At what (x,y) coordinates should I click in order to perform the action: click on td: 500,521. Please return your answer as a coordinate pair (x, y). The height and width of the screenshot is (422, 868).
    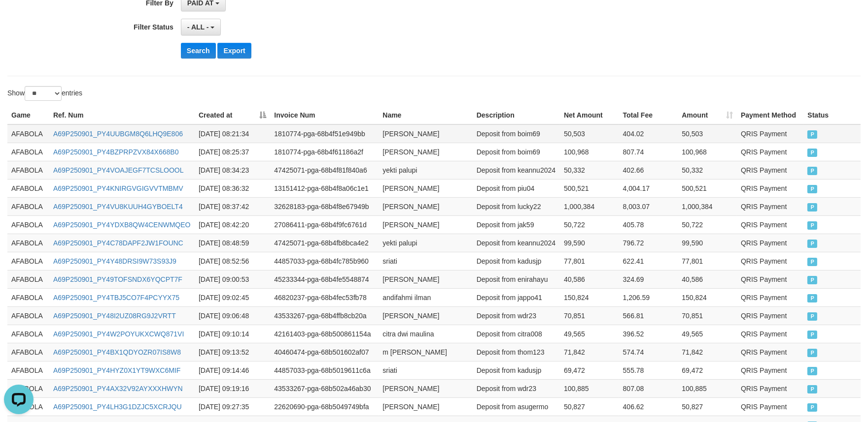
    Looking at the image, I should click on (589, 188).